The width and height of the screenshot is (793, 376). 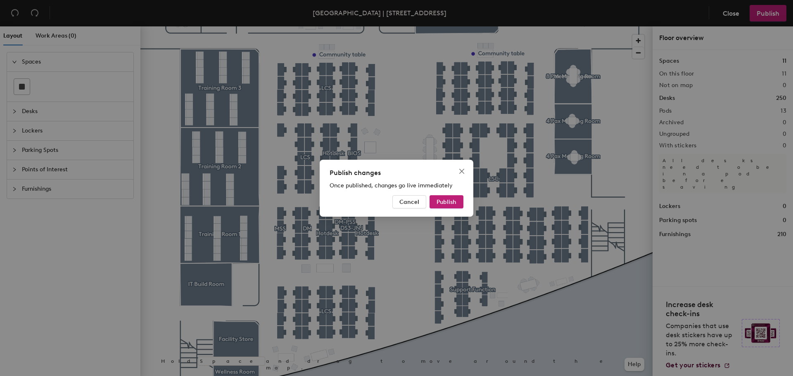 What do you see at coordinates (391, 185) in the screenshot?
I see `span: Once published, changes go live immediately` at bounding box center [391, 185].